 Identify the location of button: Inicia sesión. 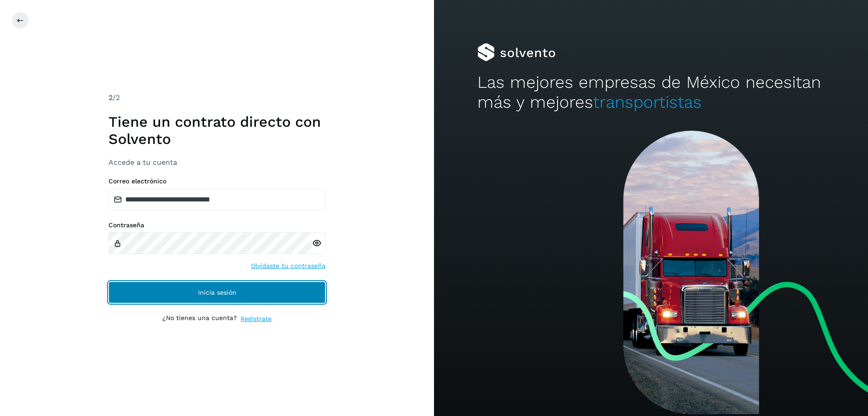
(217, 292).